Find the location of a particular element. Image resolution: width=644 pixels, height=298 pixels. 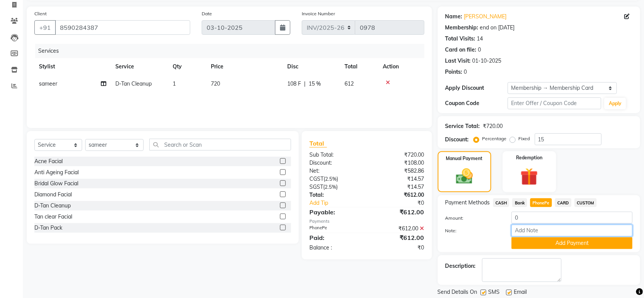

div: Membership: is located at coordinates (461, 28).